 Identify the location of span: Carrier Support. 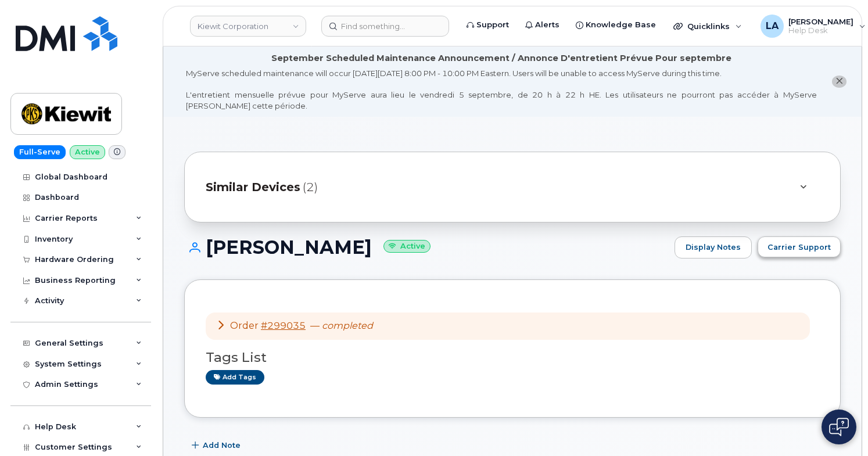
(799, 247).